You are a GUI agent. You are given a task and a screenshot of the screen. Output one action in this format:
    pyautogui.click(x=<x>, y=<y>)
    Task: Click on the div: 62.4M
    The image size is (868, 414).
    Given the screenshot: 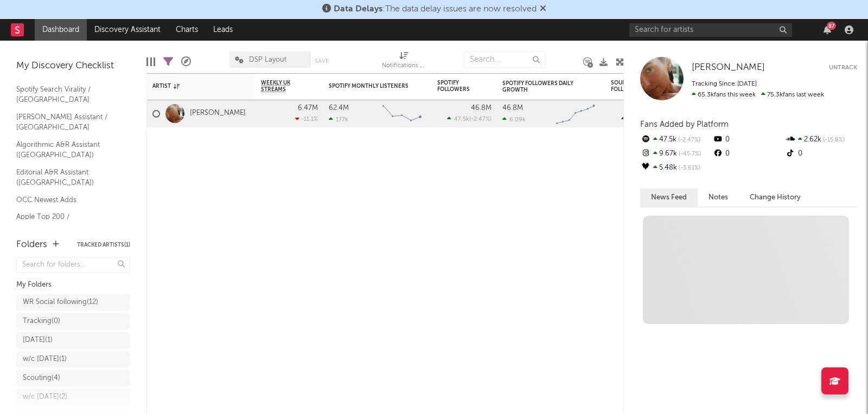 What is the action you would take?
    pyautogui.click(x=338, y=108)
    